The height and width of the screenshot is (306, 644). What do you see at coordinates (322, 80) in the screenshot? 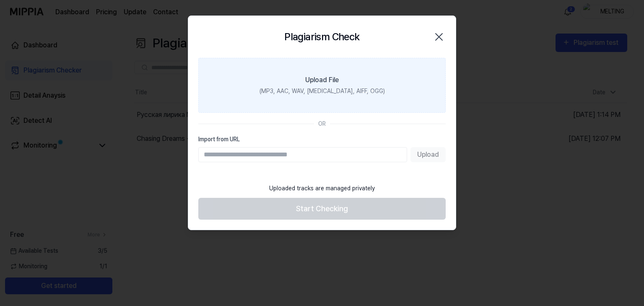
I see `div: Upload File` at bounding box center [322, 80].